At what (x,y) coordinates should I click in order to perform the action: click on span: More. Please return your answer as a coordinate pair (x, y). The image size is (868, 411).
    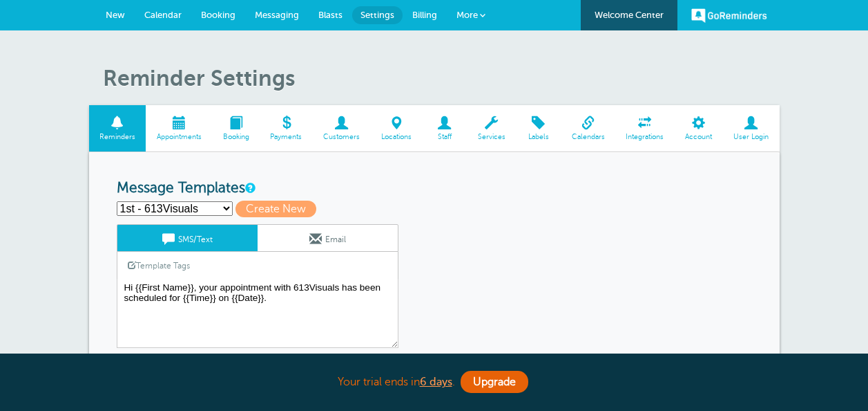
    Looking at the image, I should click on (467, 15).